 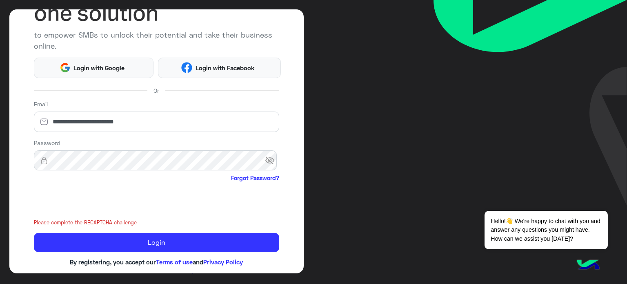 What do you see at coordinates (41, 104) in the screenshot?
I see `label: Email` at bounding box center [41, 104].